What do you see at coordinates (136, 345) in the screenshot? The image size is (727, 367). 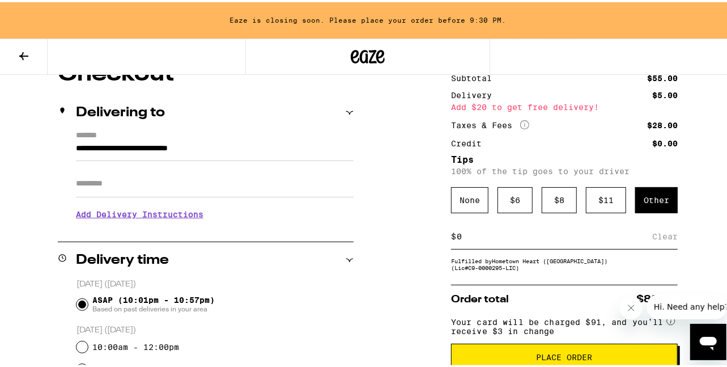 I see `label: 10:00am - 12:00pm` at bounding box center [136, 345].